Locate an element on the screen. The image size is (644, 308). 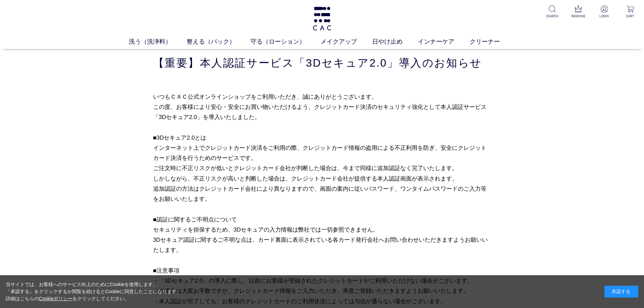
a: インナーケア is located at coordinates (444, 42).